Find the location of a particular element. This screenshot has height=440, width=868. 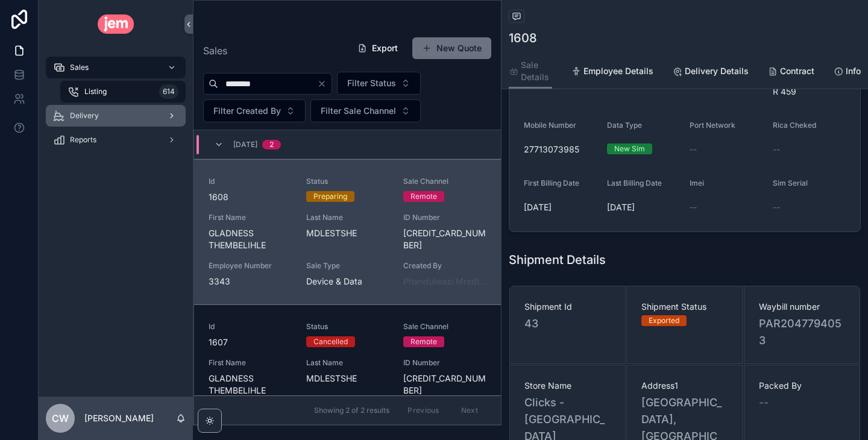

span: 1607 is located at coordinates (250, 343).